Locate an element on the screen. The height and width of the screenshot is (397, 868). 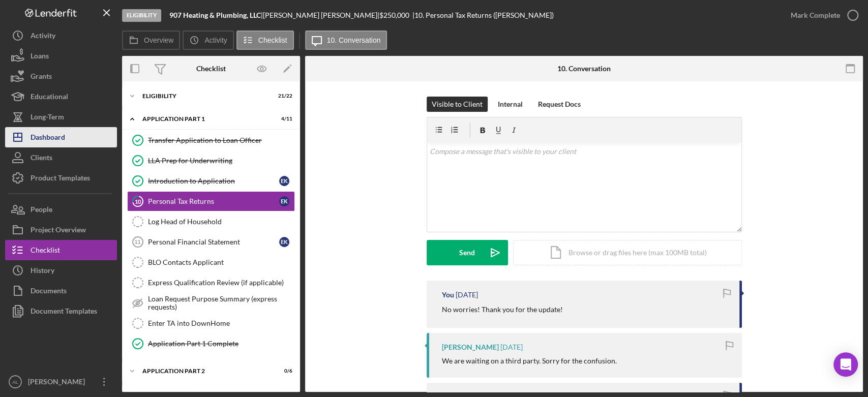
div: Introduction to Application is located at coordinates (214, 181).